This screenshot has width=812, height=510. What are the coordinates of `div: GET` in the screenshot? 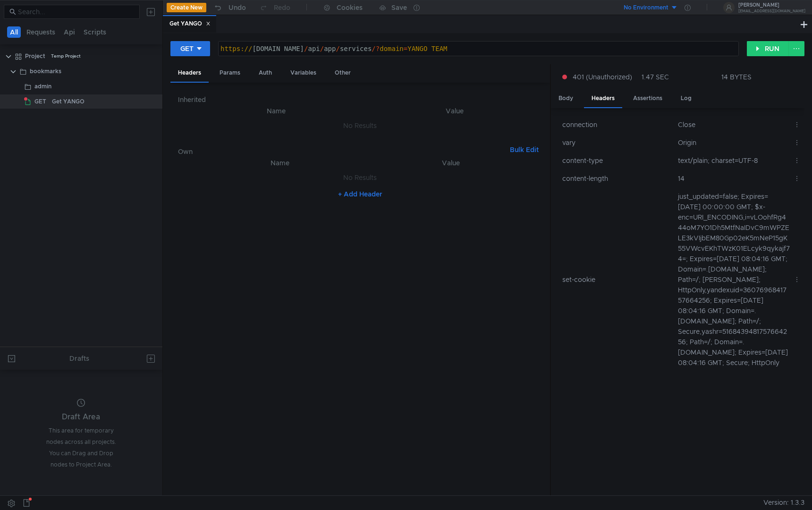 It's located at (187, 48).